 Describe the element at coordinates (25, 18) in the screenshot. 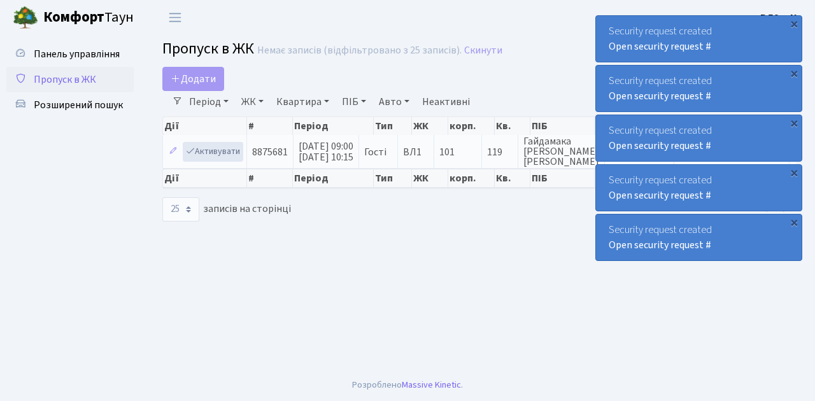

I see `img: logo.png` at that location.